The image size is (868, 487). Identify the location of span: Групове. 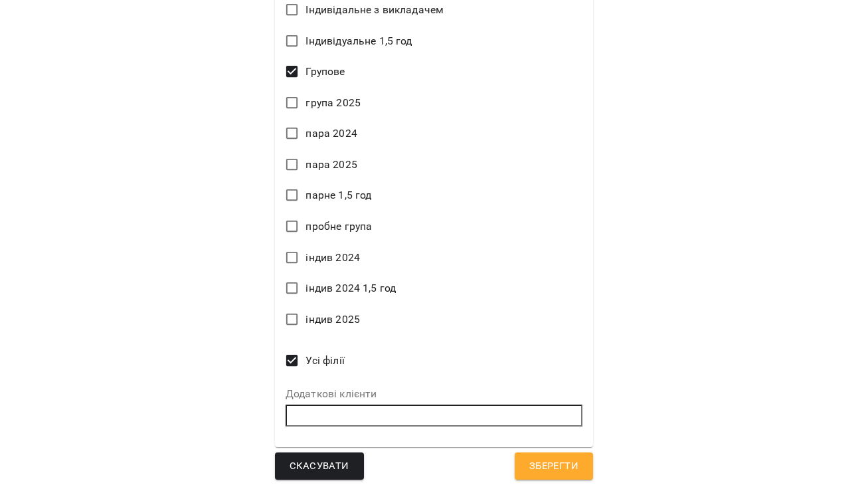
(325, 72).